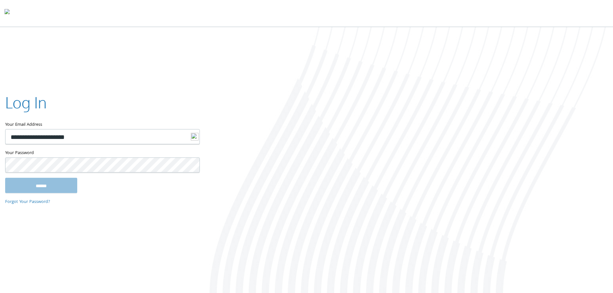 This screenshot has width=613, height=293. What do you see at coordinates (7, 13) in the screenshot?
I see `img: todyl-logo-dark.svg` at bounding box center [7, 13].